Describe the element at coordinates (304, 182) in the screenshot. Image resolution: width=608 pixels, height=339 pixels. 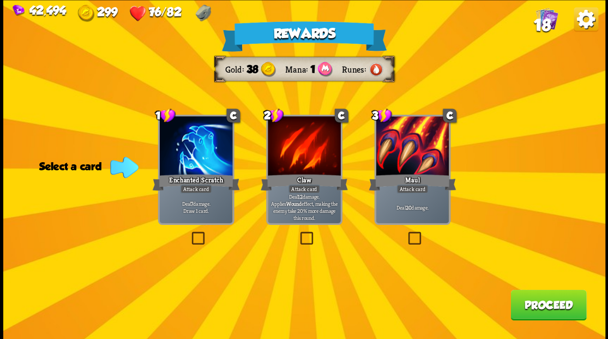
I see `div: Claw` at that location.